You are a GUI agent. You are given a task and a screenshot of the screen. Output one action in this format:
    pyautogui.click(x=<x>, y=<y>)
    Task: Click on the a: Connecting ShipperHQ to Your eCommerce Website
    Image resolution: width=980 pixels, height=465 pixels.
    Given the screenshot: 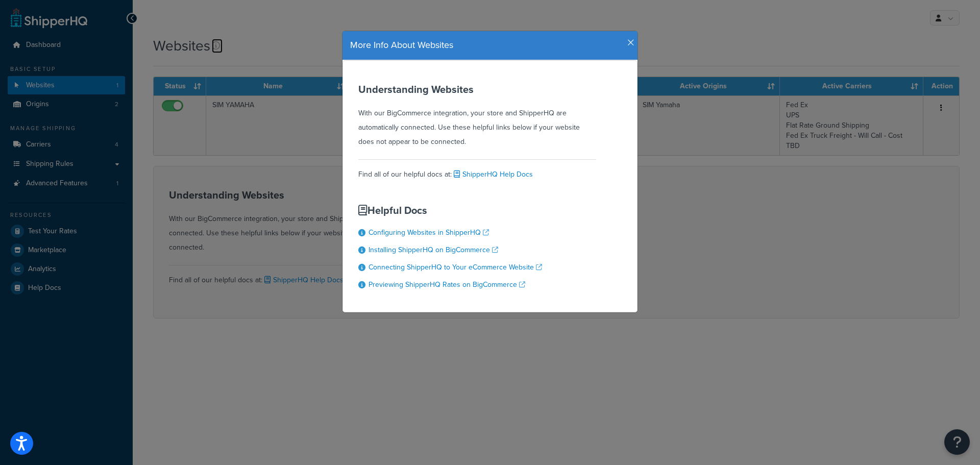 What is the action you would take?
    pyautogui.click(x=455, y=266)
    